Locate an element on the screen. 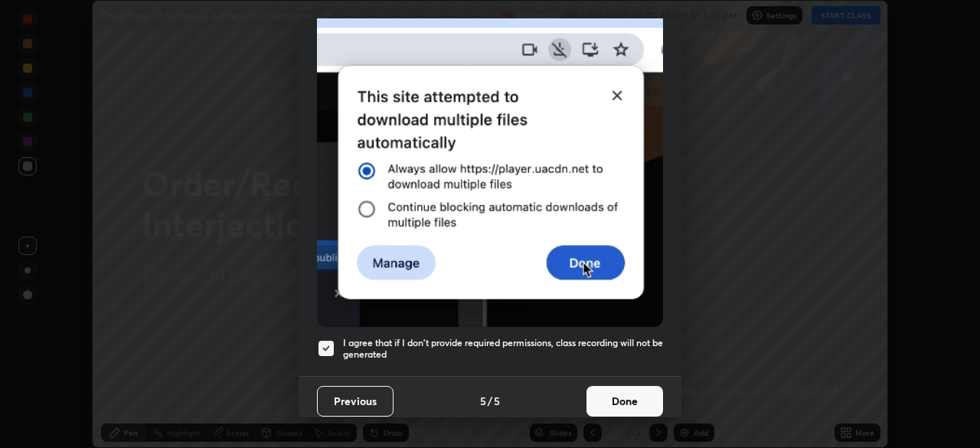 The width and height of the screenshot is (980, 448). button: Previous is located at coordinates (355, 401).